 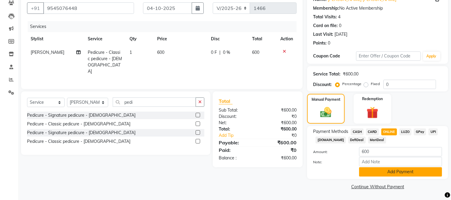 I want to click on span: MariDeal, so click(x=377, y=140).